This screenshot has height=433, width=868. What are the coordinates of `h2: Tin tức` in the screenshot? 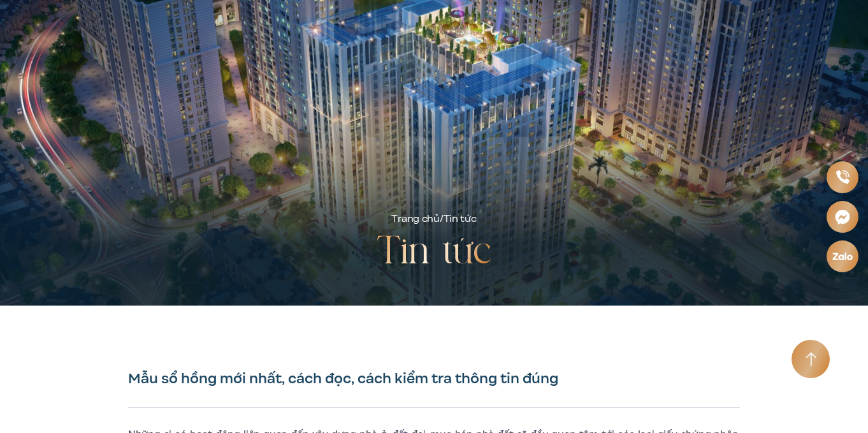 It's located at (434, 252).